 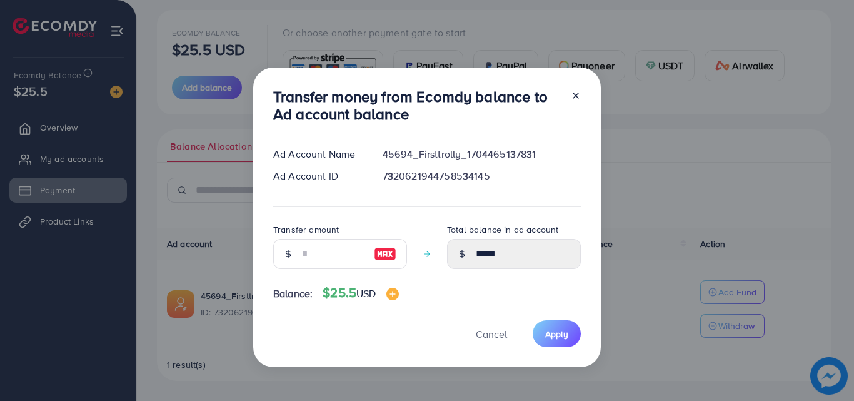 I want to click on span: Balance:, so click(x=293, y=293).